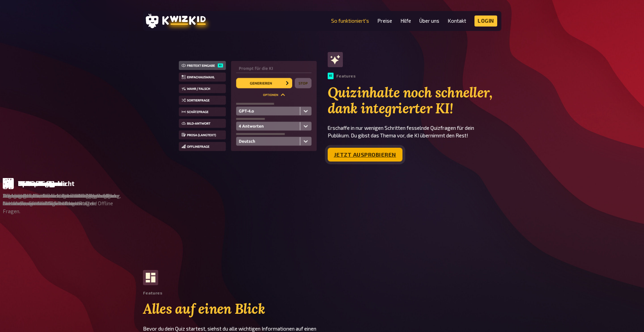 The height and width of the screenshot is (332, 644). I want to click on a: Login, so click(486, 21).